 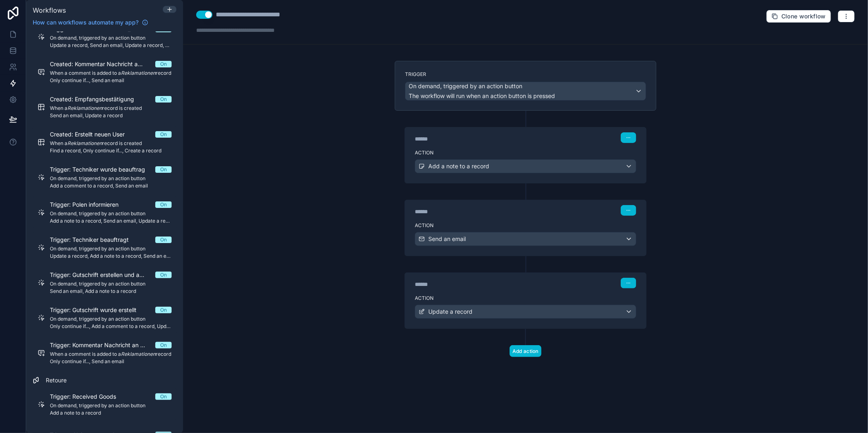 I want to click on span: Workflows, so click(x=49, y=10).